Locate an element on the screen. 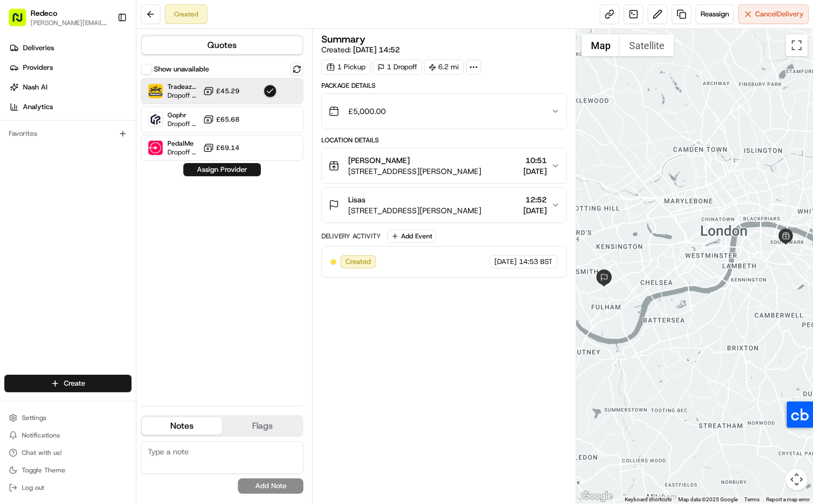 This screenshot has height=504, width=813. span: Providers is located at coordinates (38, 67).